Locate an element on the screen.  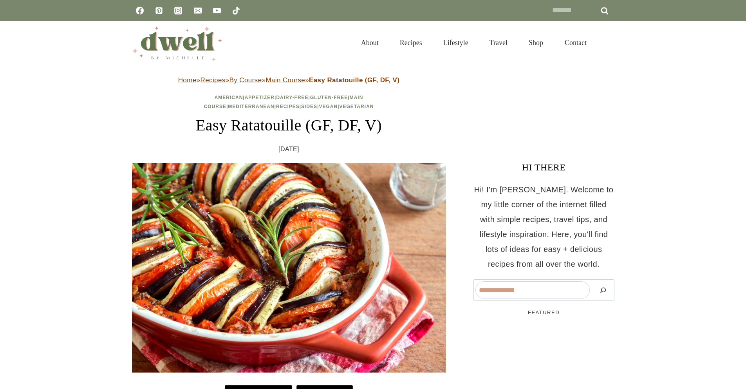
a: Instagram is located at coordinates (178, 11).